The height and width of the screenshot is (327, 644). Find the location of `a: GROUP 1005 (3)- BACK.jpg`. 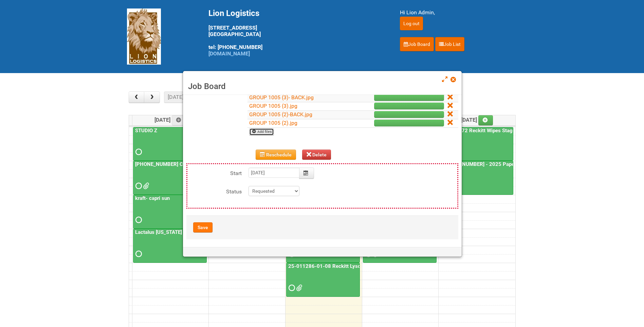

a: GROUP 1005 (3)- BACK.jpg is located at coordinates (281, 97).